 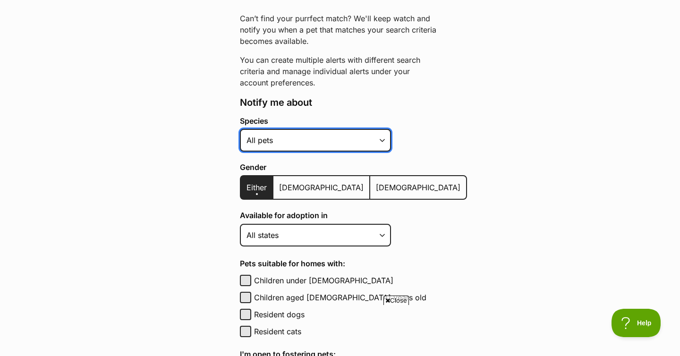 What do you see at coordinates (340, 71) in the screenshot?
I see `p: You can create multiple alerts with different search criteria and manage individual alerts under ...` at bounding box center [340, 71].